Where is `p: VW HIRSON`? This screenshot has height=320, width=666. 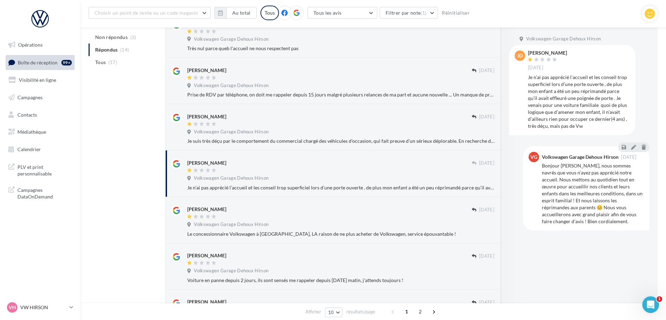 p: VW HIRSON is located at coordinates (43, 308).